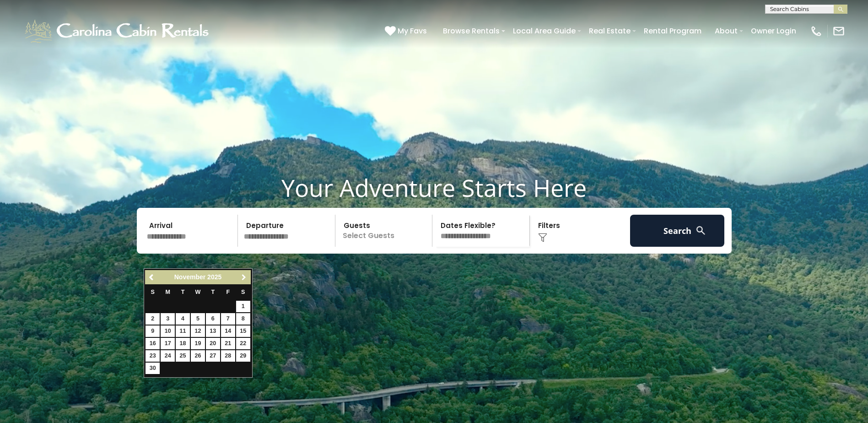 The width and height of the screenshot is (868, 423). What do you see at coordinates (152, 330) in the screenshot?
I see `a: 9` at bounding box center [152, 330].